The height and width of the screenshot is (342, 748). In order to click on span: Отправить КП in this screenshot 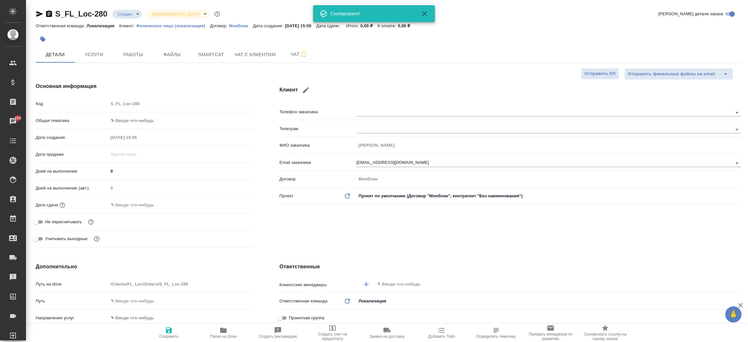, I will do `click(600, 74)`.